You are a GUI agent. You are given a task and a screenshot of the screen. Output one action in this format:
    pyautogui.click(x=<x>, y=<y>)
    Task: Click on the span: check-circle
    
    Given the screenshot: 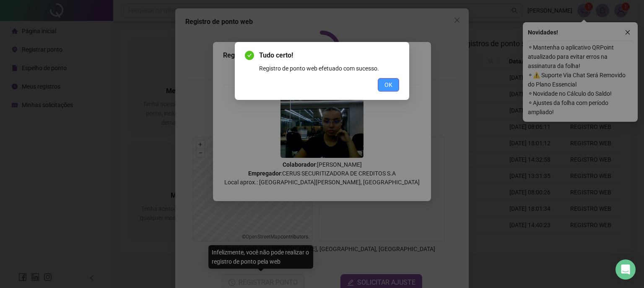 What is the action you would take?
    pyautogui.click(x=250, y=55)
    